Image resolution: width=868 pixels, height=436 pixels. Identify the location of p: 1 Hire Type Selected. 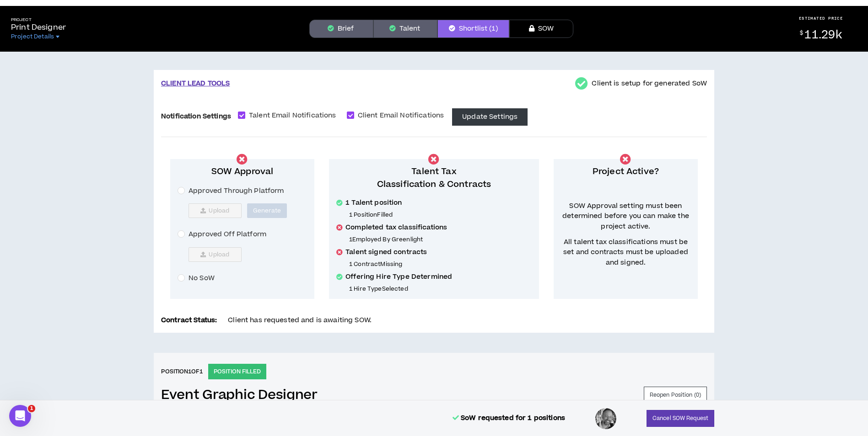
(440, 289).